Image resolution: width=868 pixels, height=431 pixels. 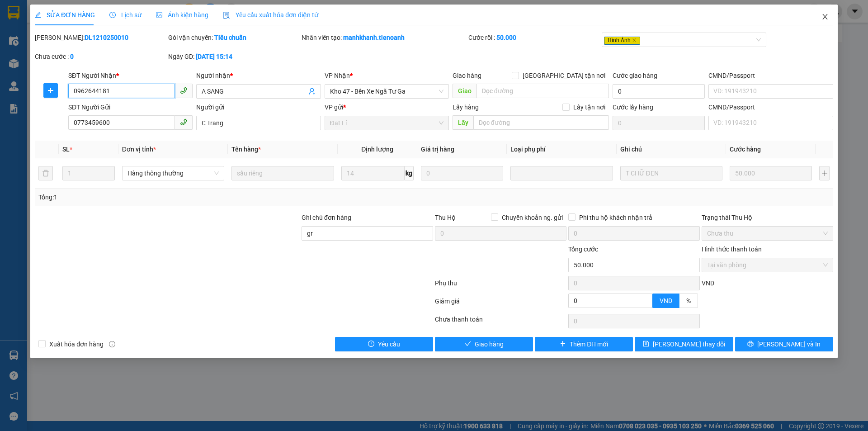 I want to click on span: VP Nhận, so click(x=338, y=75).